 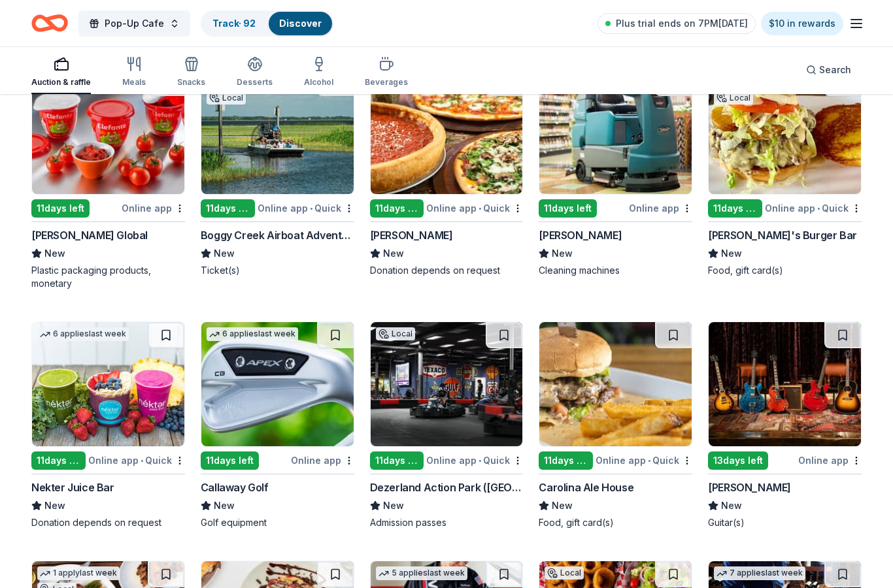 What do you see at coordinates (267, 23) in the screenshot?
I see `button: Track· 92Discover` at bounding box center [267, 23].